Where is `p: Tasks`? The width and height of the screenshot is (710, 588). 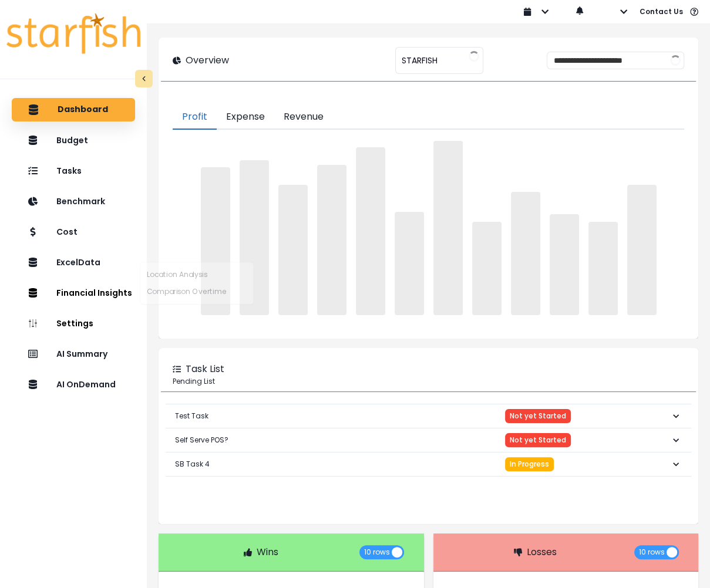 p: Tasks is located at coordinates (68, 170).